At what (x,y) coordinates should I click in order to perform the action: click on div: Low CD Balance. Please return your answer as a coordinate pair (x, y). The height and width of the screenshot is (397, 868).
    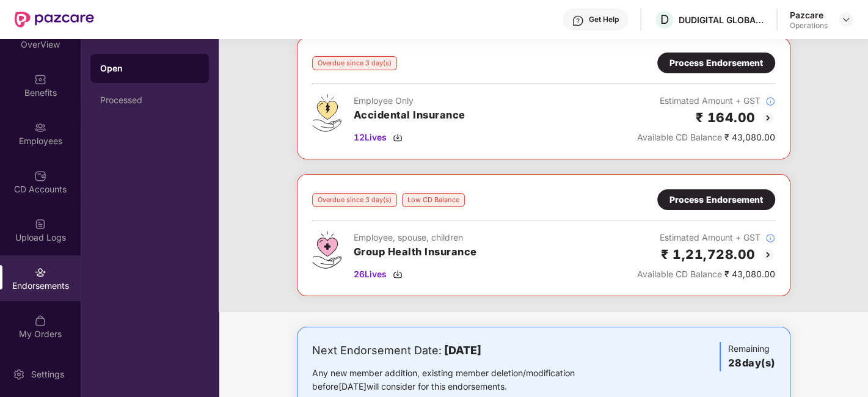
    Looking at the image, I should click on (433, 200).